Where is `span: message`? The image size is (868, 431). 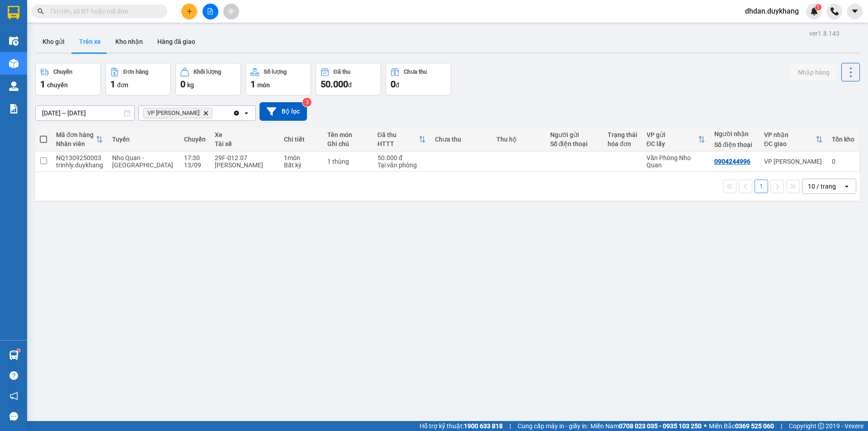
span: message is located at coordinates (14, 416).